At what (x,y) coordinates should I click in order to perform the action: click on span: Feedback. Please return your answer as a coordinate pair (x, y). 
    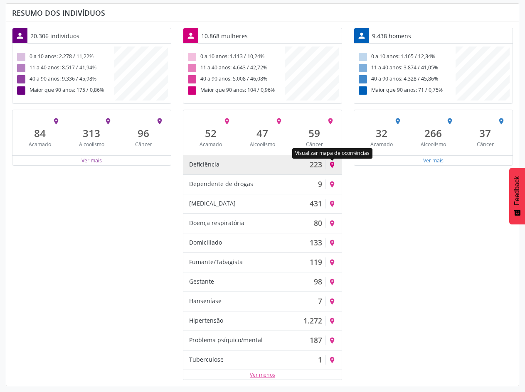
    Looking at the image, I should click on (517, 191).